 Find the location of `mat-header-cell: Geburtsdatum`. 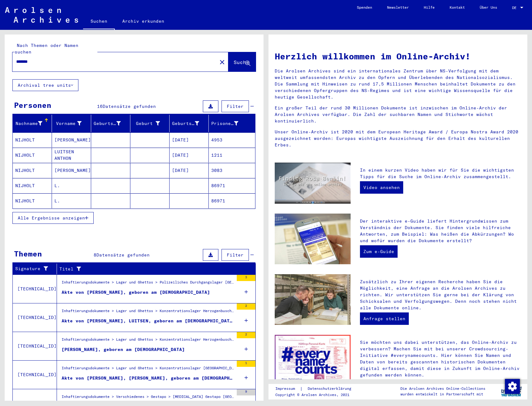

mat-header-cell: Geburtsdatum is located at coordinates (189, 124).